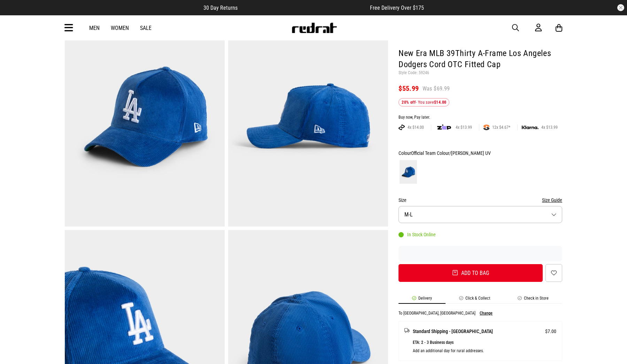 The image size is (627, 364). What do you see at coordinates (408, 214) in the screenshot?
I see `span: M-L` at bounding box center [408, 214].